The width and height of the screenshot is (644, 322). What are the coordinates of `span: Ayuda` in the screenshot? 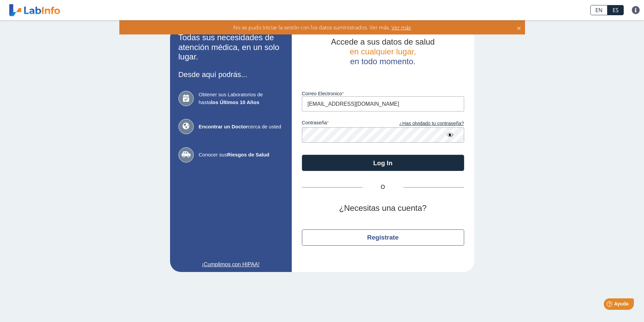 It's located at (37, 8).